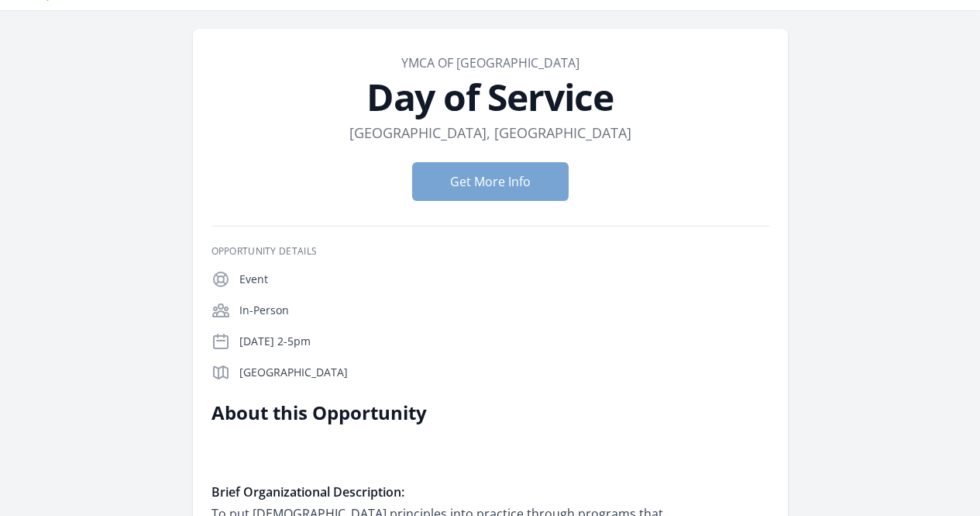 The image size is (980, 516). I want to click on h2: About this Opportunity, so click(438, 413).